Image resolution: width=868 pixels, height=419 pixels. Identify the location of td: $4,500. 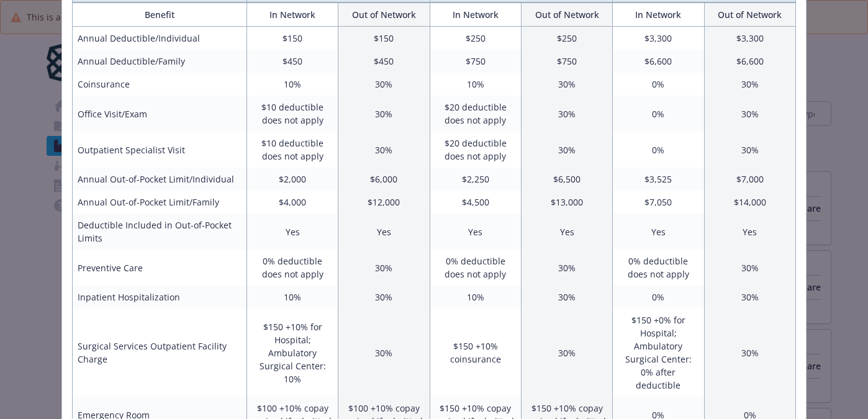
(475, 201).